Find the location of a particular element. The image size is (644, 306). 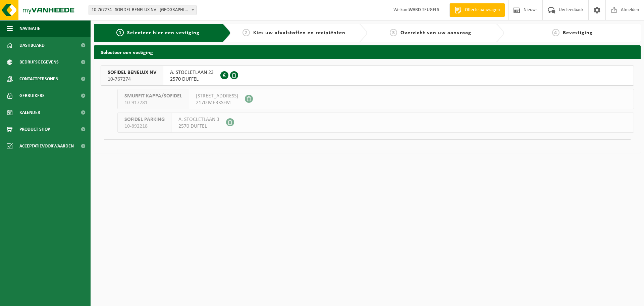

span: 10-892218 is located at coordinates (145, 126).